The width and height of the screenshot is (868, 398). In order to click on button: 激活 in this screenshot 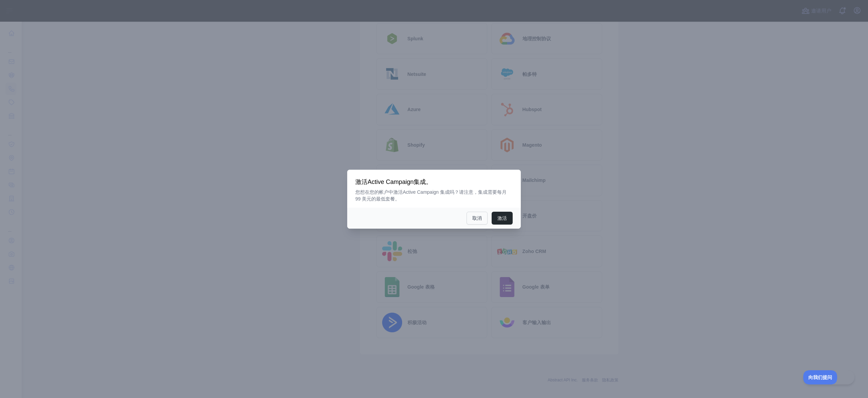, I will do `click(502, 218)`.